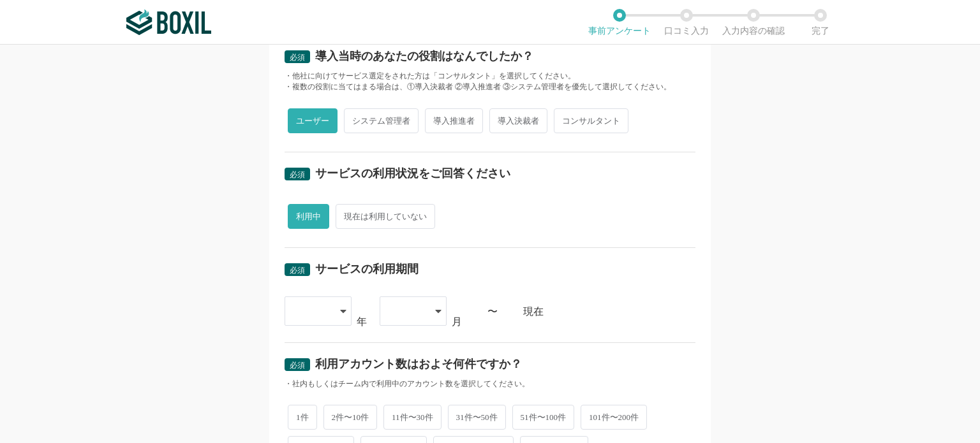 The width and height of the screenshot is (980, 443). Describe the element at coordinates (413, 173) in the screenshot. I see `div: サービスの利用状況をご回答ください` at that location.